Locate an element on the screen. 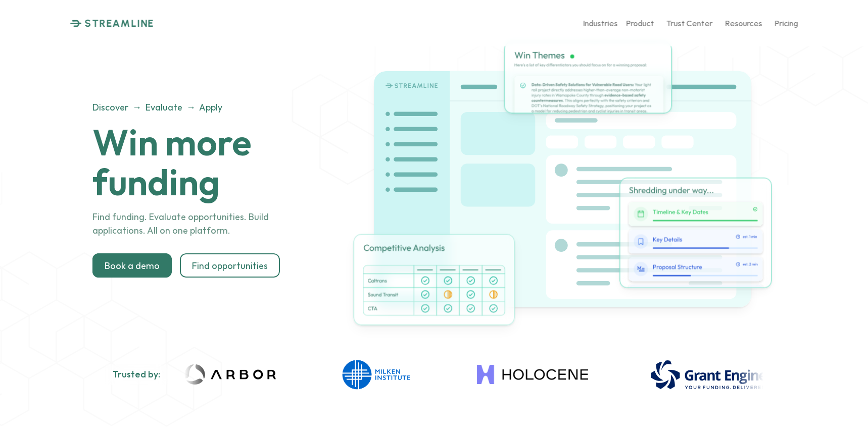 Image resolution: width=868 pixels, height=435 pixels. p: Find funding. Evaluate opportunities. Build applications. All on one platform. is located at coordinates (206, 224).